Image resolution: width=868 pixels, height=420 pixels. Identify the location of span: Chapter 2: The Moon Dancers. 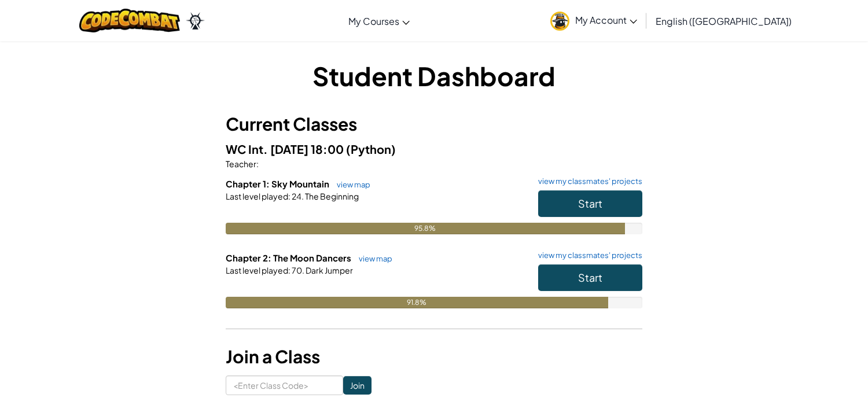
(290, 258).